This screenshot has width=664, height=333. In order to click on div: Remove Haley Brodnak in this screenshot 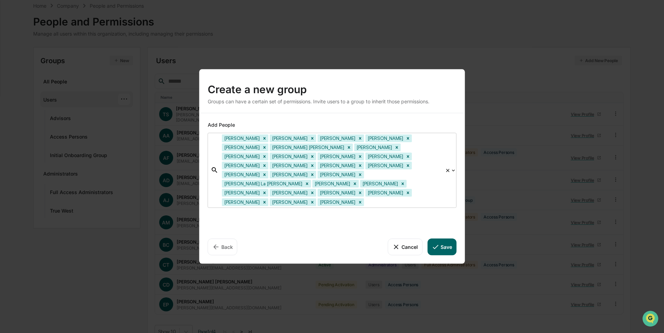, I will do `click(313, 156)`.